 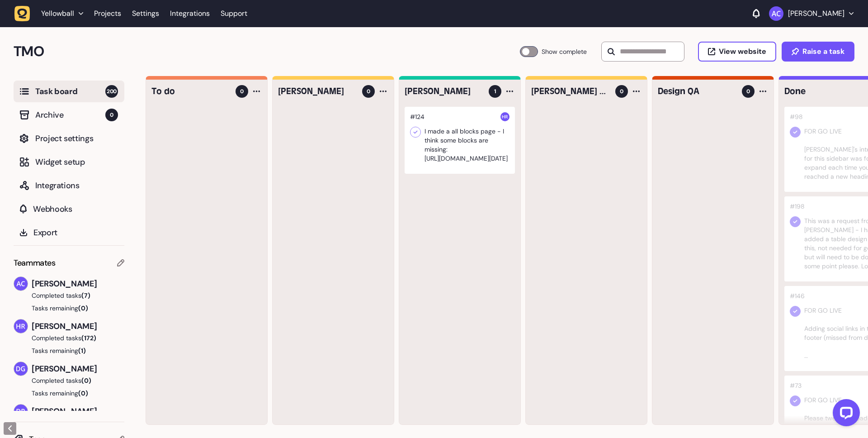 What do you see at coordinates (111, 92) in the screenshot?
I see `span: 200` at bounding box center [111, 92].